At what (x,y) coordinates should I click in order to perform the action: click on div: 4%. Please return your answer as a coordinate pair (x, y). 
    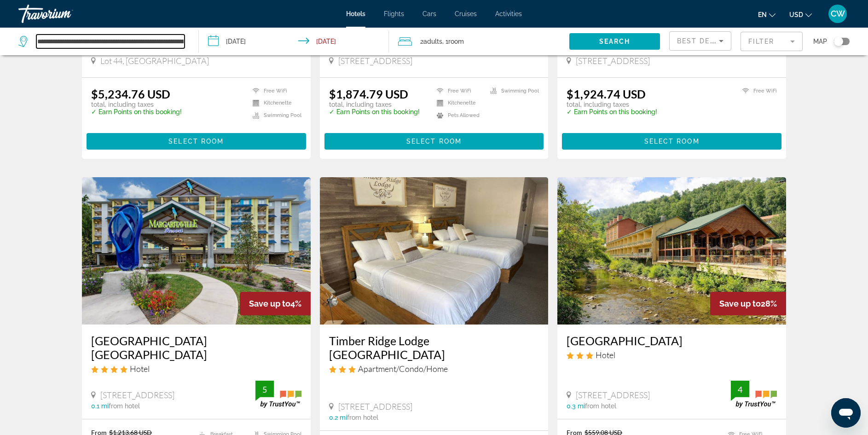
    Looking at the image, I should click on (276, 304).